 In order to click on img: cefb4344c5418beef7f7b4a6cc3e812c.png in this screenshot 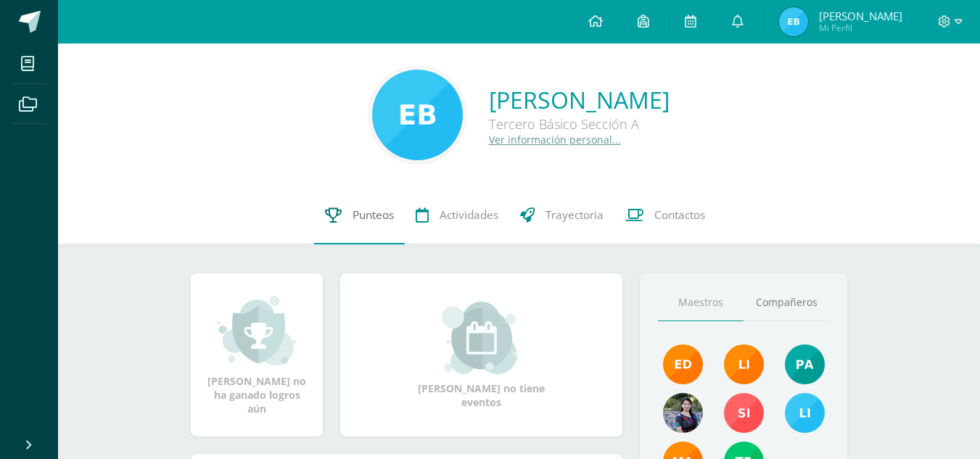, I will do `click(744, 364)`.